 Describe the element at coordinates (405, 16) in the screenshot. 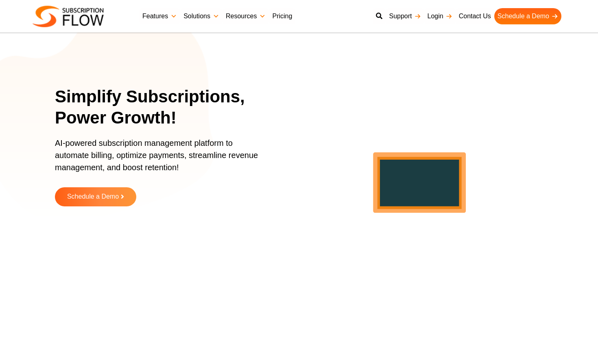

I see `a: Support` at that location.